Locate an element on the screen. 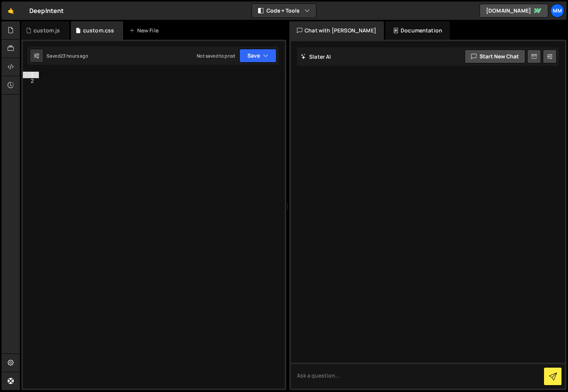 This screenshot has height=392, width=568. button: Code + Tools is located at coordinates (284, 11).